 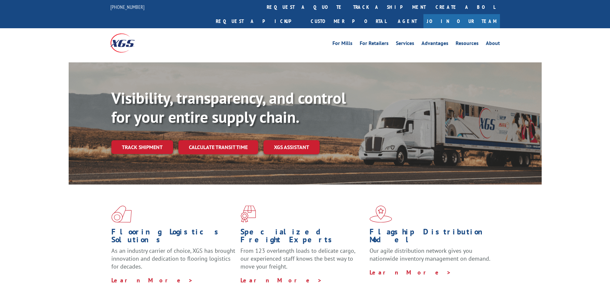 I want to click on span: Our agile distribution network gives you nationwide inventory management on demand., so click(x=430, y=254).